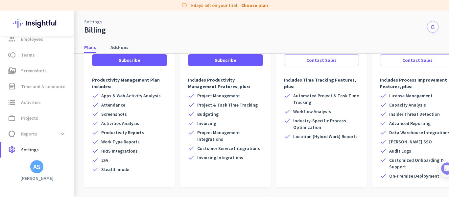 This screenshot has width=449, height=197. Describe the element at coordinates (113, 105) in the screenshot. I see `span: Attendance` at that location.